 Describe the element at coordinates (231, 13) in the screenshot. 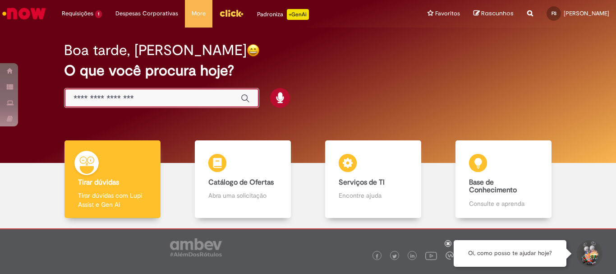

I see `img: click_logo_yellow_360x200.png` at that location.